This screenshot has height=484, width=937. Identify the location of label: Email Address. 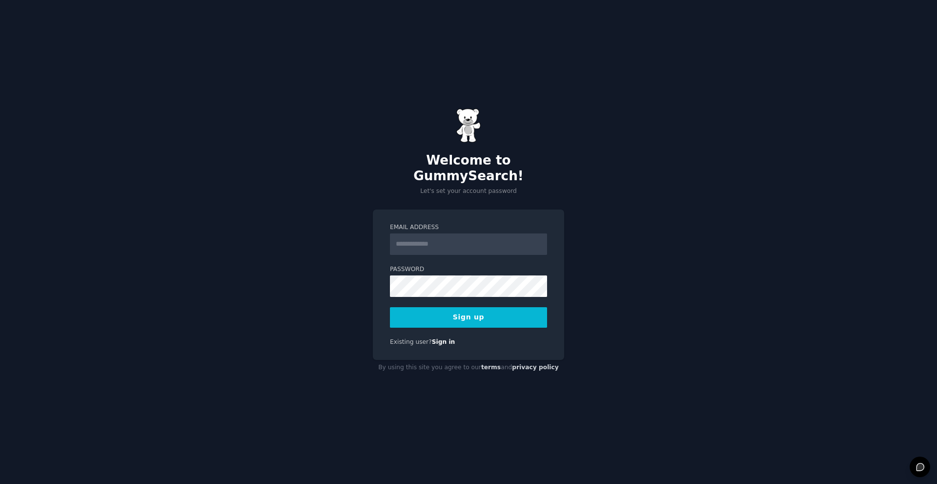
(469, 227).